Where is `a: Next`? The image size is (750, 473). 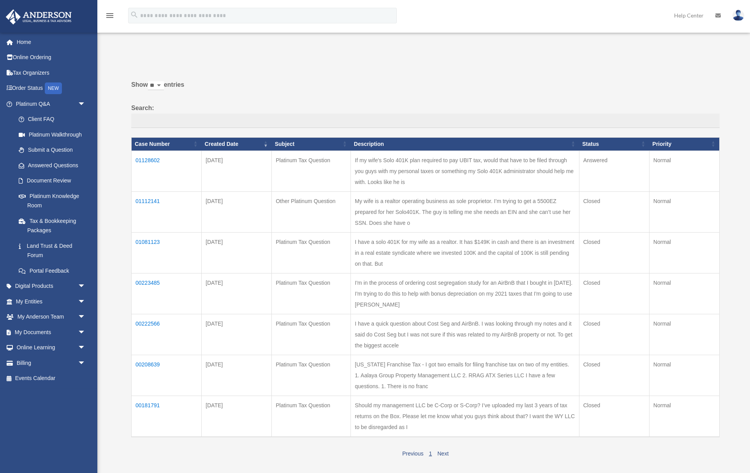
a: Next is located at coordinates (443, 454).